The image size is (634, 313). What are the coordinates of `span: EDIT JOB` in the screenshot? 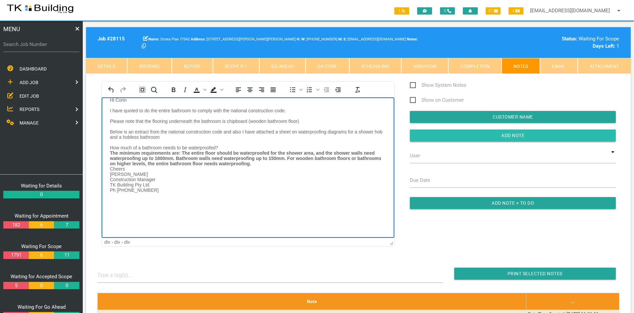 It's located at (29, 96).